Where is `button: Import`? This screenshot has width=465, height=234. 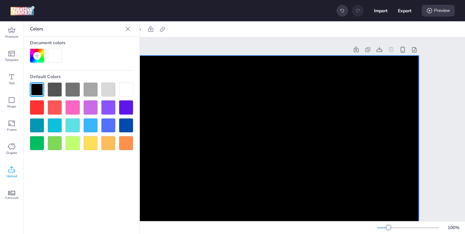
button: Import is located at coordinates (380, 11).